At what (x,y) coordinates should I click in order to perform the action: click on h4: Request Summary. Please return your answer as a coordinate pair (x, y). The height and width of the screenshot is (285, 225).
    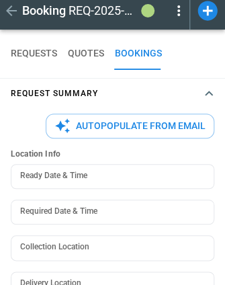
    Looking at the image, I should click on (54, 93).